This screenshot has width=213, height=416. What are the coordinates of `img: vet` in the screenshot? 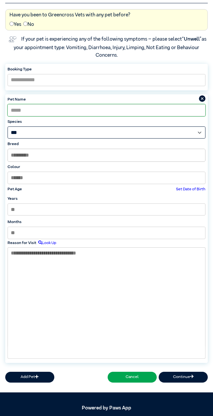 It's located at (12, 39).